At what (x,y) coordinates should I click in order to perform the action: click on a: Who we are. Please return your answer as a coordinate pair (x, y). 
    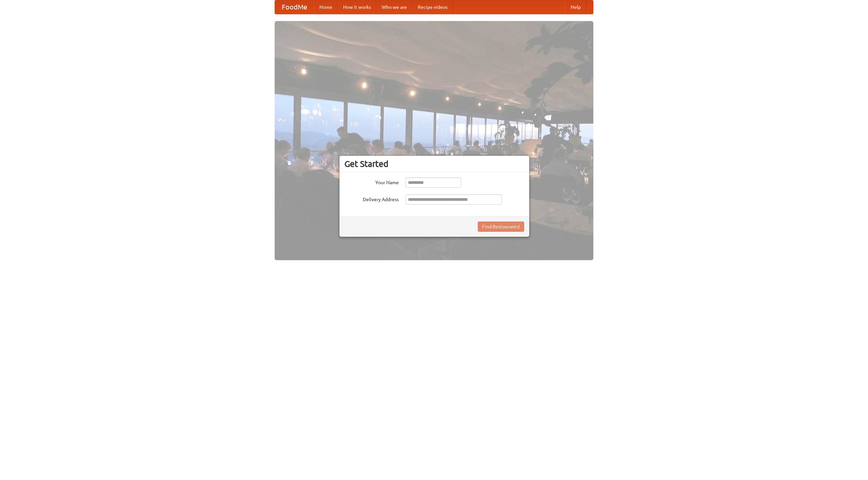
    Looking at the image, I should click on (394, 7).